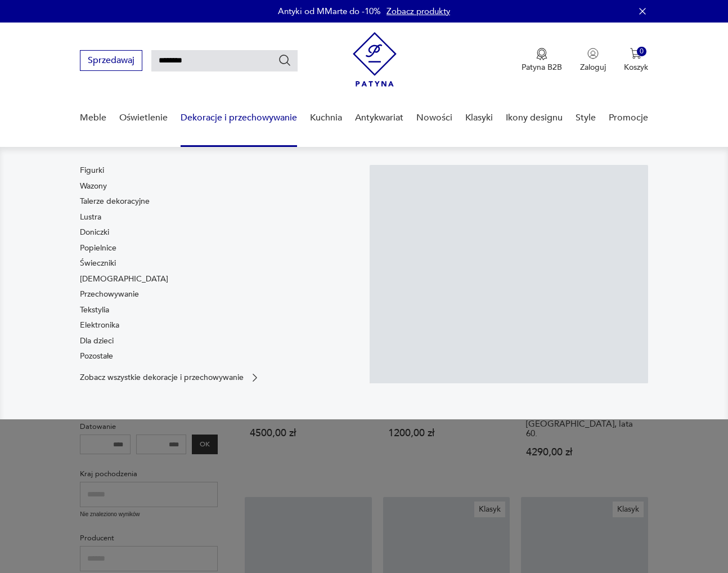 This screenshot has height=573, width=728. What do you see at coordinates (161, 377) in the screenshot?
I see `p: Zobacz wszystkie dekoracje i przechowywanie` at bounding box center [161, 377].